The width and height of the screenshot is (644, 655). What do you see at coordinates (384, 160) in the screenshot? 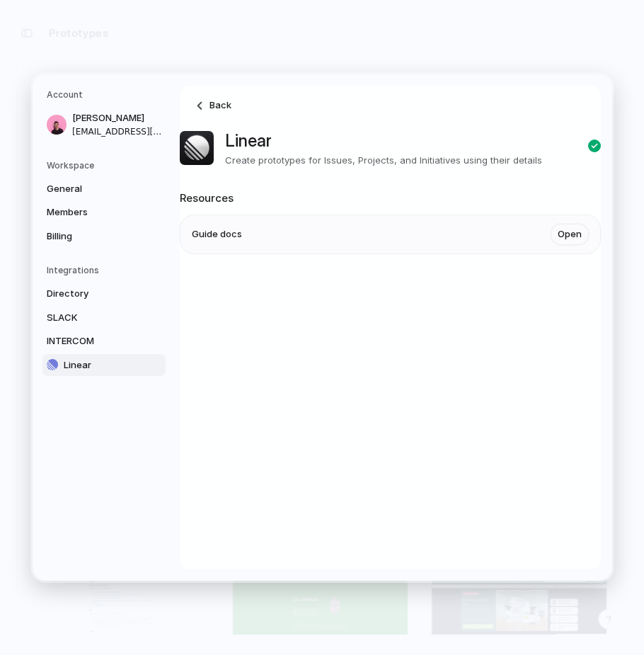
I see `p: Create prototypes for Issues, Projects, and Initiatives using their details` at bounding box center [384, 160].